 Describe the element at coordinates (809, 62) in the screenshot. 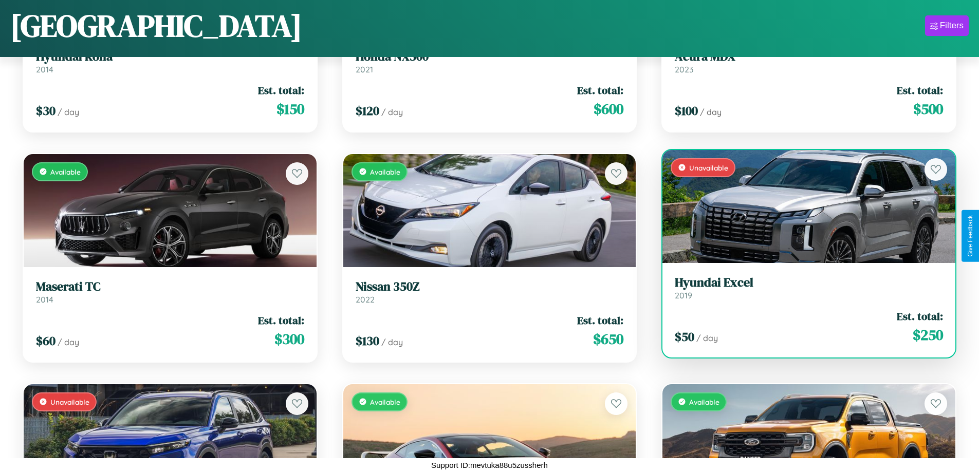

I see `a: Acura MDX2023` at that location.